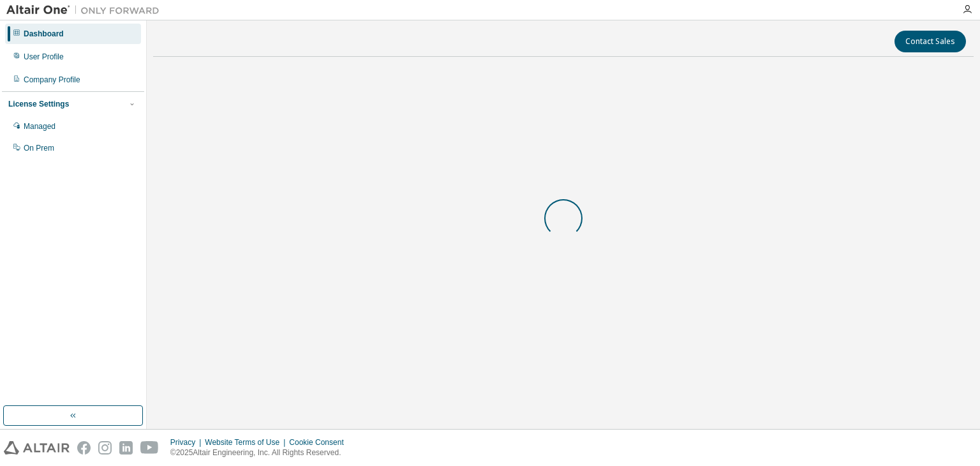 Image resolution: width=980 pixels, height=466 pixels. Describe the element at coordinates (149, 447) in the screenshot. I see `img: youtube.svg` at that location.